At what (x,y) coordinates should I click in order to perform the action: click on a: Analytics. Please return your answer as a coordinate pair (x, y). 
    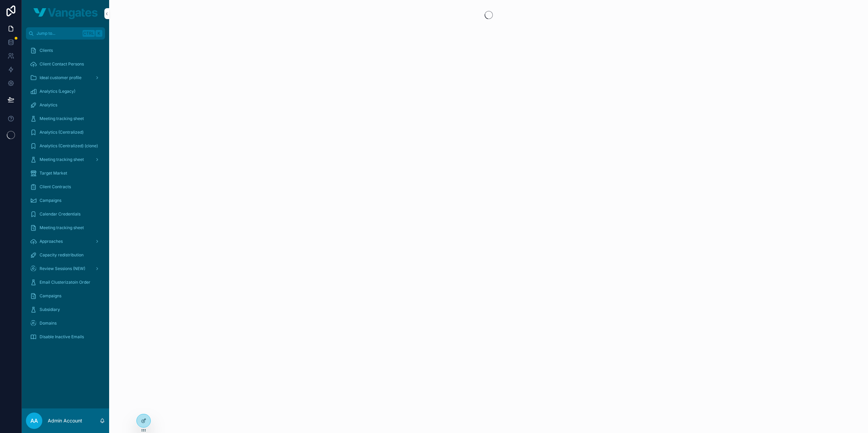
    Looking at the image, I should click on (65, 105).